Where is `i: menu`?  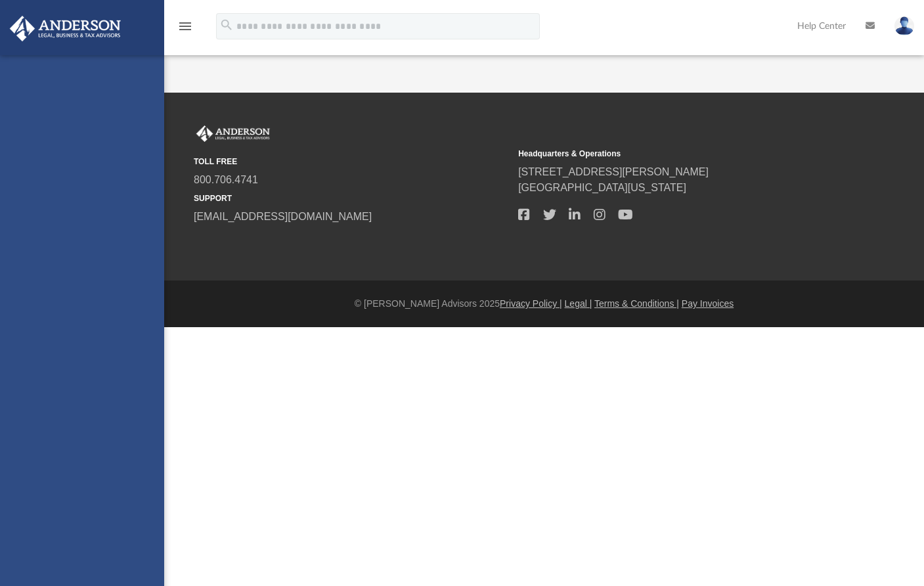 i: menu is located at coordinates (185, 26).